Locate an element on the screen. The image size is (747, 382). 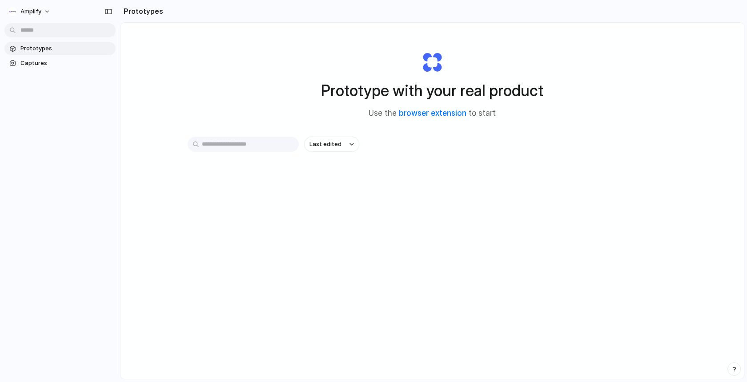
button: Last edited is located at coordinates (332, 144).